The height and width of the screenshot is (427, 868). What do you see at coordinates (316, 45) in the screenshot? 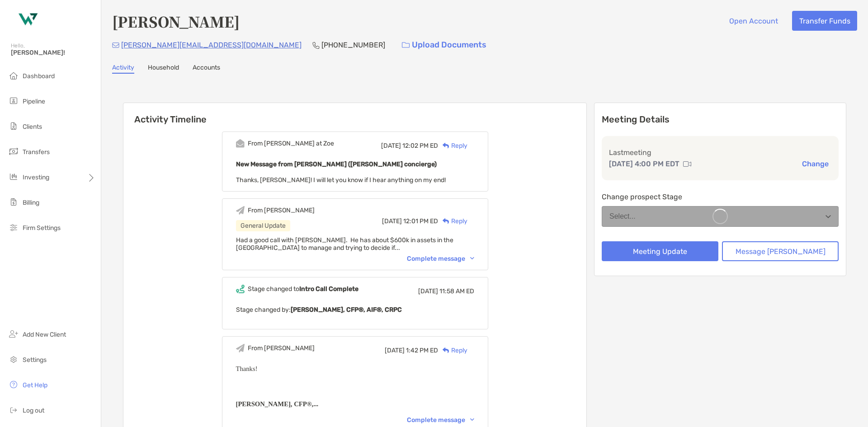
I see `img: Phone Icon` at bounding box center [316, 45].